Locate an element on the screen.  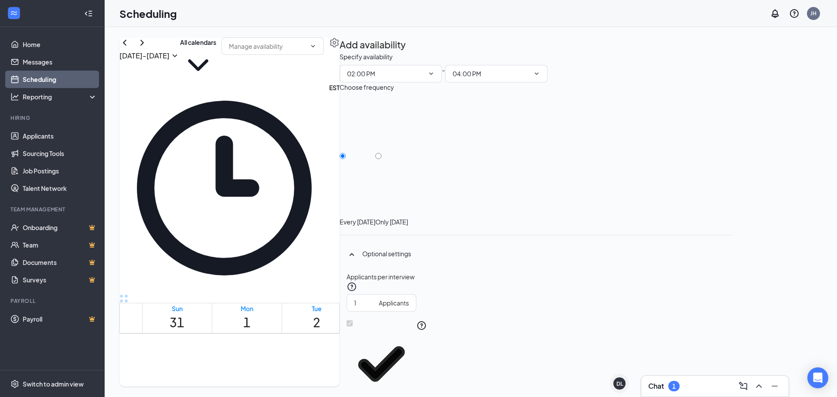
input: Manage availability is located at coordinates (267, 46).